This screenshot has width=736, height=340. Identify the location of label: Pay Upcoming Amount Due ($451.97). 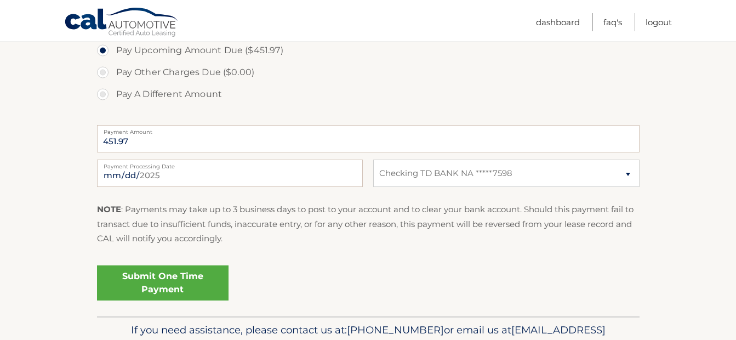
(368, 50).